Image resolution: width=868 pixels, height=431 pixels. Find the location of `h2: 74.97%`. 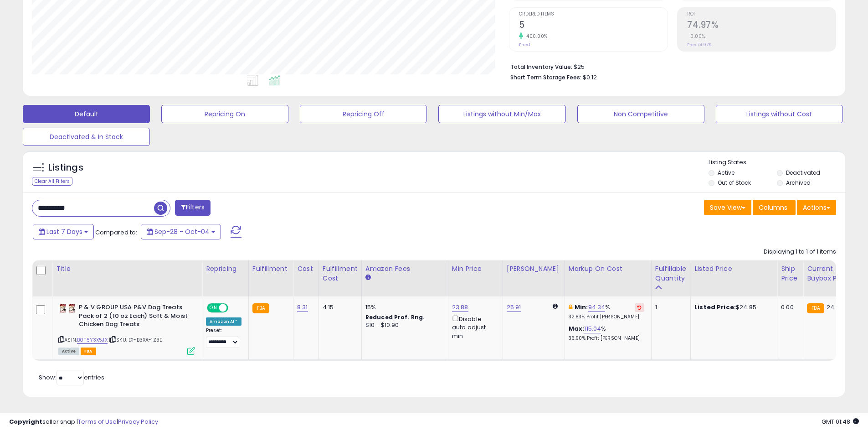

h2: 74.97% is located at coordinates (762, 25).